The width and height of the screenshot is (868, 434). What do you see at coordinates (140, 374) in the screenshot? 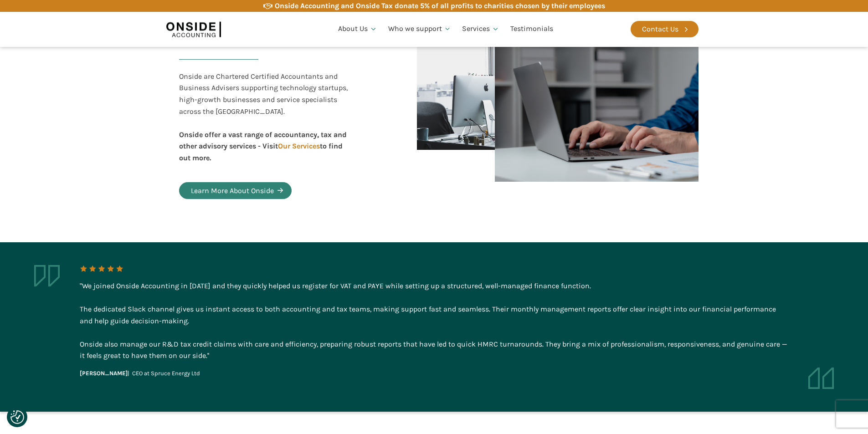
I see `div: | CEO at Spruce Energy Ltd` at bounding box center [140, 374].